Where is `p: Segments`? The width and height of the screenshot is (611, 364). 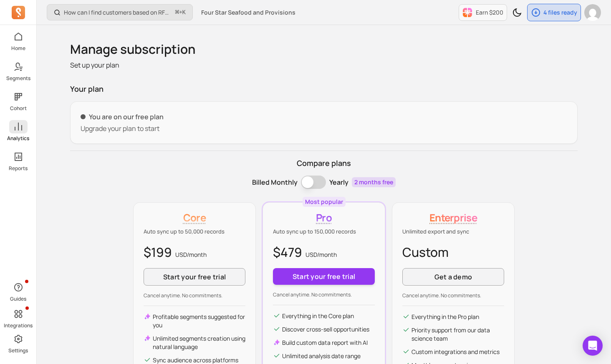
p: Segments is located at coordinates (18, 79).